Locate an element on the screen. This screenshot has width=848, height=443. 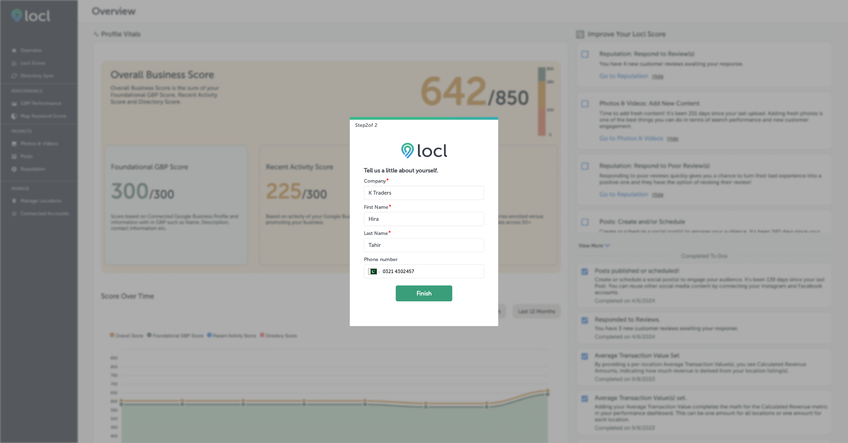
label: Company is located at coordinates (375, 181).